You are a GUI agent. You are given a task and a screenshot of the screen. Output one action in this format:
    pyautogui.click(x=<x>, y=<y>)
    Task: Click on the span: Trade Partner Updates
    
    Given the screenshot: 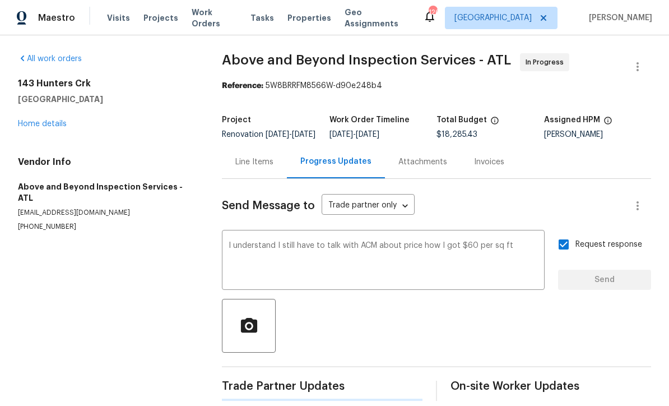 What is the action you would take?
    pyautogui.click(x=322, y=386)
    